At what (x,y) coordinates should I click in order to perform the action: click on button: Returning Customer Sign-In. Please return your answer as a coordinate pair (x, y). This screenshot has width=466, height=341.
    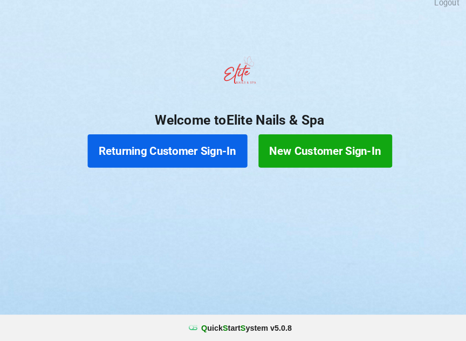
    Looking at the image, I should click on (163, 156).